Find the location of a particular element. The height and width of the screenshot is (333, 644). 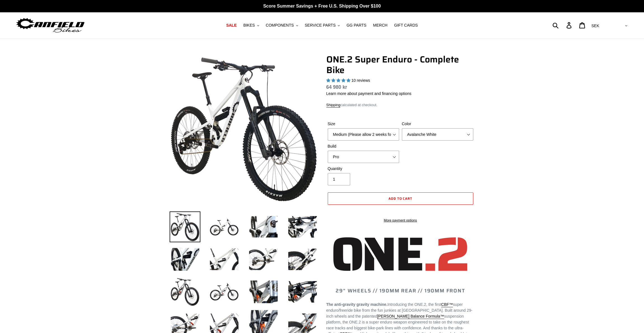

button: SERVICE PARTS is located at coordinates (322, 25).